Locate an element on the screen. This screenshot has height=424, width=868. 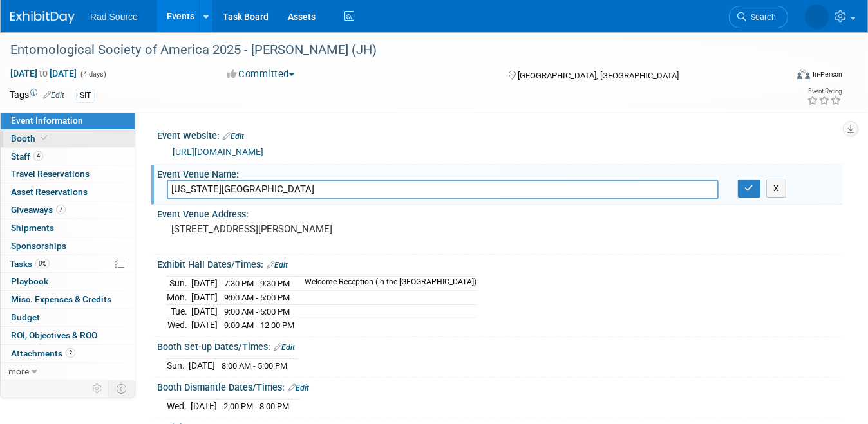
div: Exhibit Hall Dates/Times: is located at coordinates (499, 264).